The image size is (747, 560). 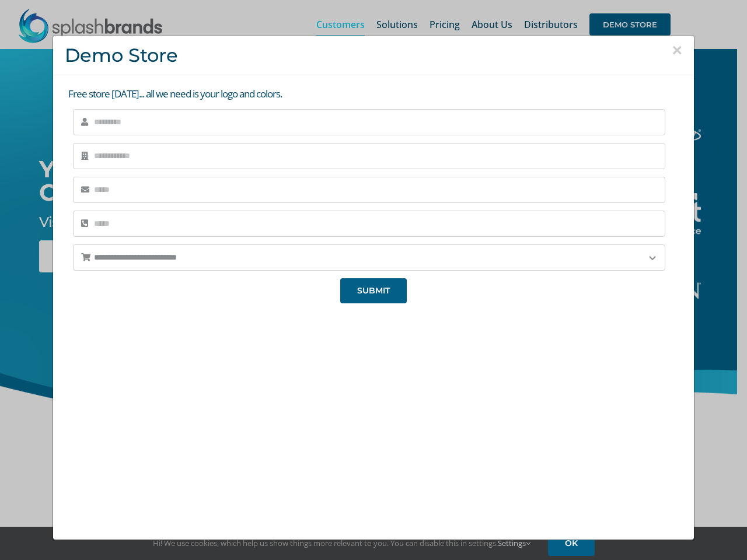 I want to click on span: SUBMIT, so click(x=373, y=290).